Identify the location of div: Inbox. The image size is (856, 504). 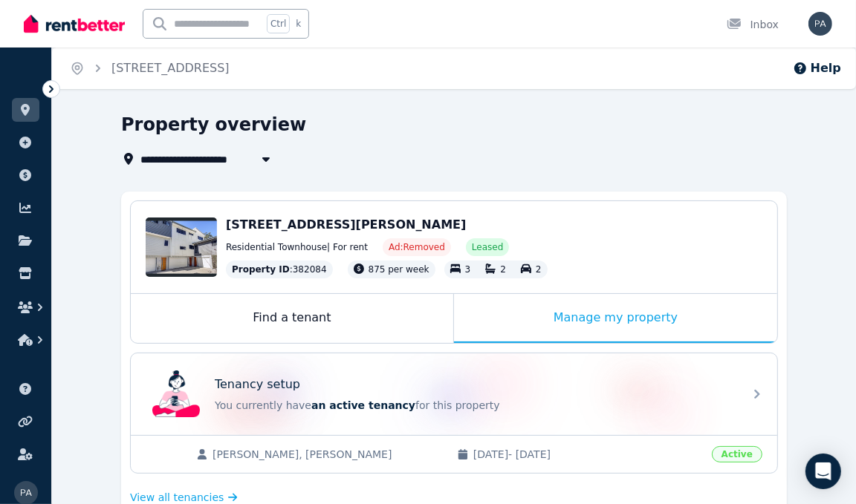
(752, 24).